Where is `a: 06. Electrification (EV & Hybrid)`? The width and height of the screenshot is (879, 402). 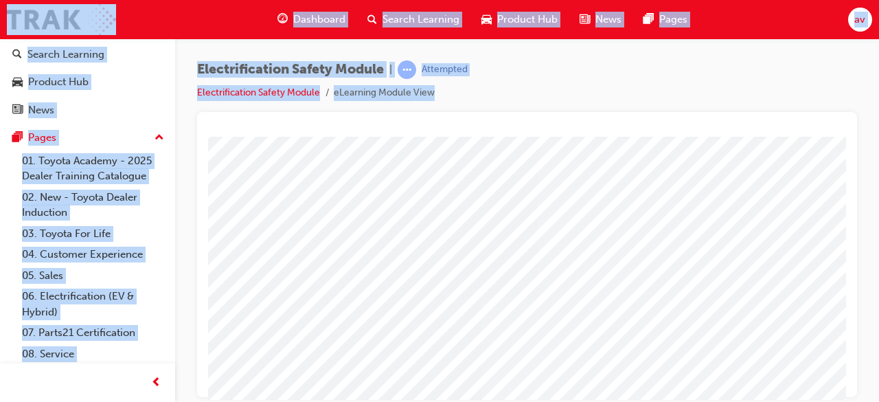
a: 06. Electrification (EV & Hybrid) is located at coordinates (93, 304).